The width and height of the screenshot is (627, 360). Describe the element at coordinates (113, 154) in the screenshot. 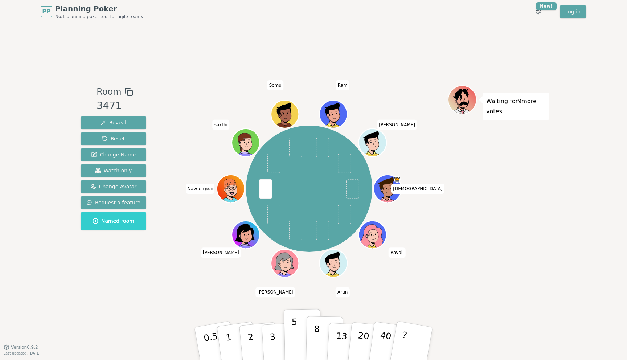

I see `span: Change Name` at that location.